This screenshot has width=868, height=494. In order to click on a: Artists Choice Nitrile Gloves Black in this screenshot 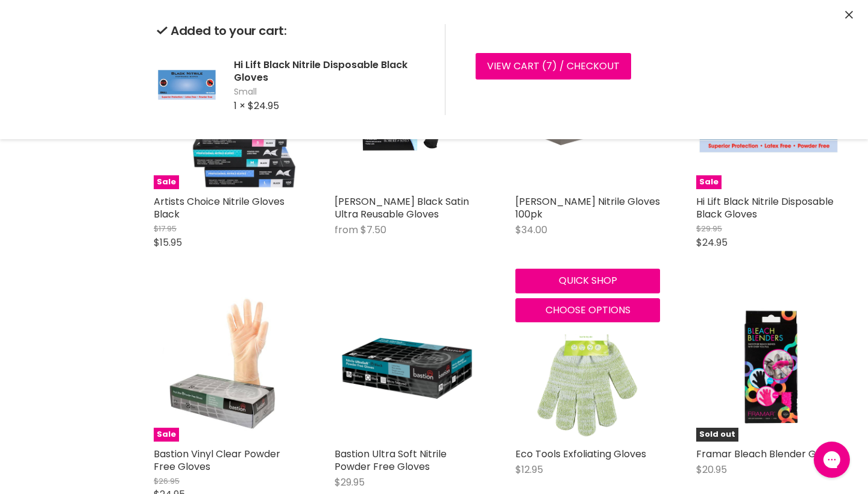, I will do `click(219, 208)`.